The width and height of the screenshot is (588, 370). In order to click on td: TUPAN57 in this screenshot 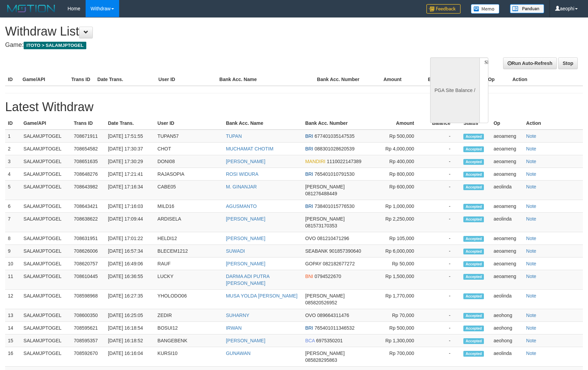, I will do `click(189, 136)`.